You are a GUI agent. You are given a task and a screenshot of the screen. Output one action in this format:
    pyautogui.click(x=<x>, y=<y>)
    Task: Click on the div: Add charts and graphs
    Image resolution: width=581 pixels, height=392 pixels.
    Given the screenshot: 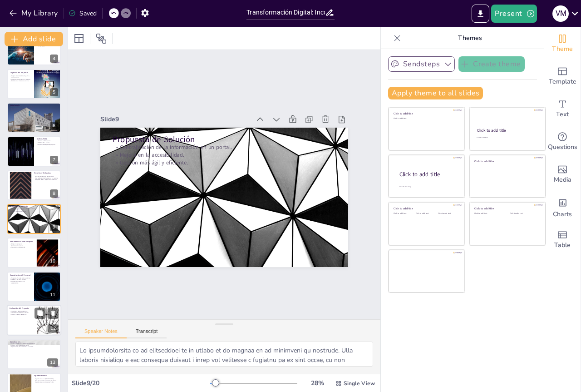 What is the action you would take?
    pyautogui.click(x=562, y=207)
    